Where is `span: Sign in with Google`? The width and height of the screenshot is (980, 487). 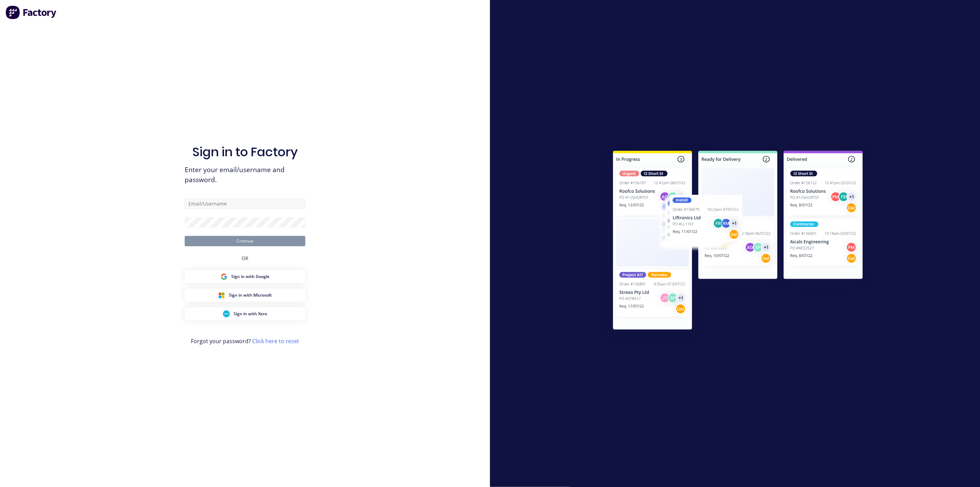
span: Sign in with Google is located at coordinates (250, 277).